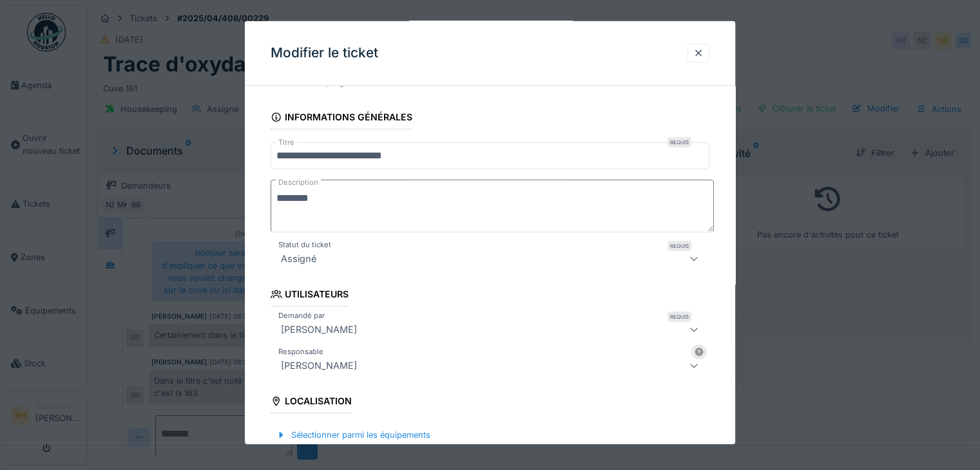 This screenshot has width=980, height=470. Describe the element at coordinates (309, 295) in the screenshot. I see `div: Utilisateurs` at that location.